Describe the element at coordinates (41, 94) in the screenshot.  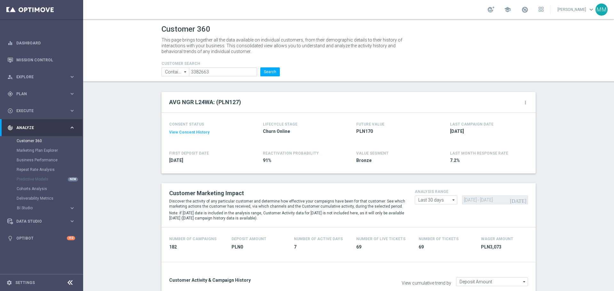
I see `button: gps_fixed Plan keyboard_arrow_right` at that location.